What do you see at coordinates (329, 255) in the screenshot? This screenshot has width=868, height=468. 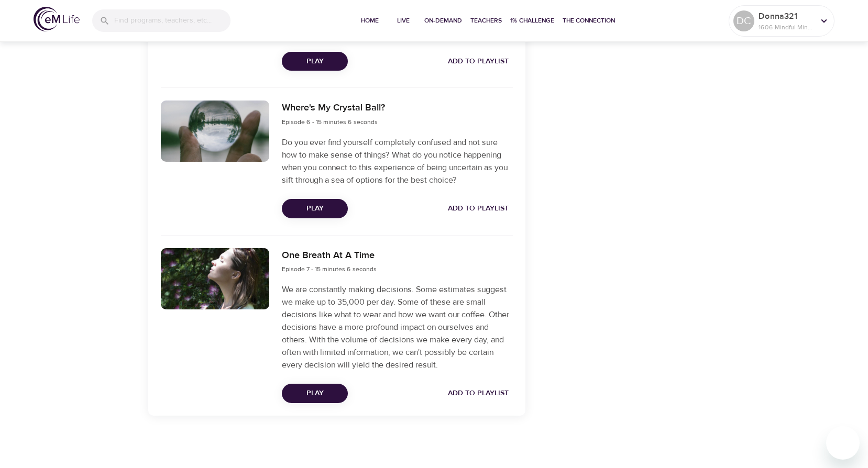 I see `h6: One Breath At A Time` at bounding box center [329, 255].